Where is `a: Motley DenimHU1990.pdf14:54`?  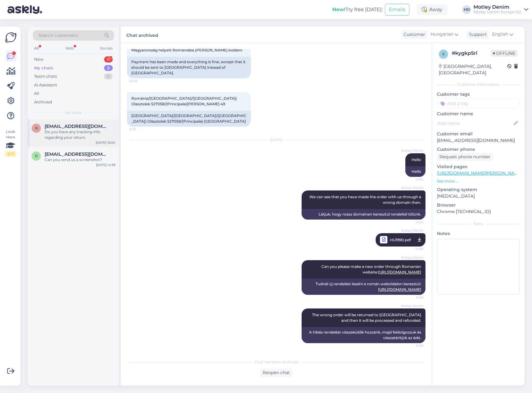 a: Motley DenimHU1990.pdf14:54 is located at coordinates (401, 240).